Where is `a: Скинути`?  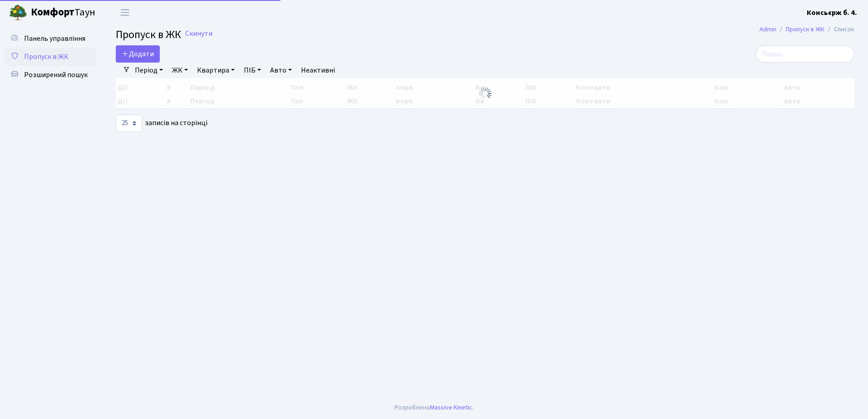 a: Скинути is located at coordinates (199, 34).